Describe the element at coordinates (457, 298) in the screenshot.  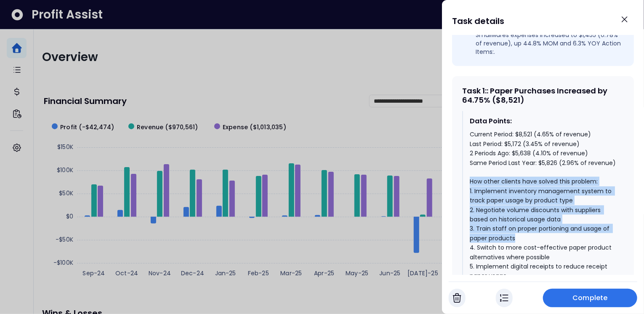
I see `img: Cancel Task` at that location.